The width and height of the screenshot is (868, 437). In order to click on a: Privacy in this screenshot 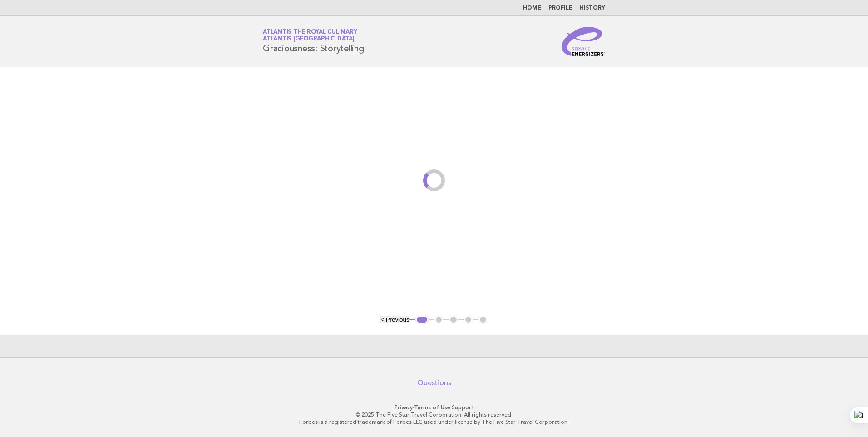, I will do `click(404, 408)`.